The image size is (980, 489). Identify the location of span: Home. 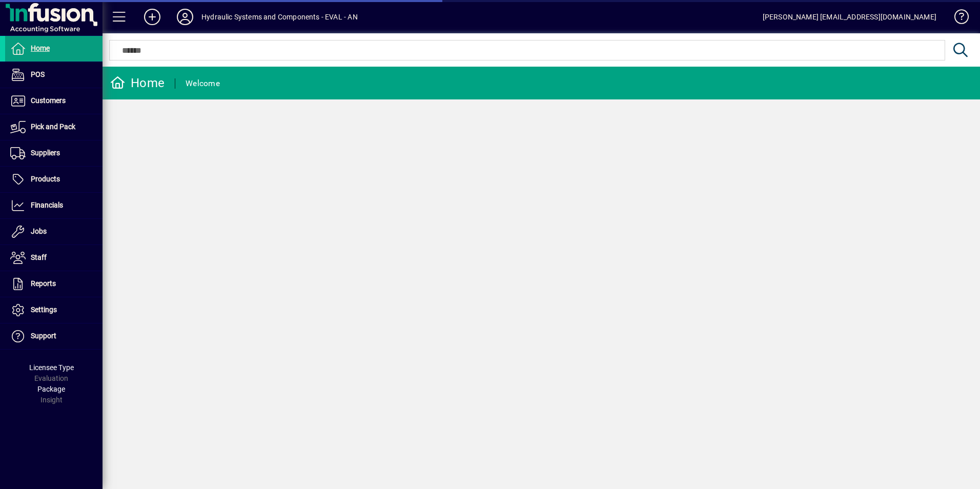
(40, 49).